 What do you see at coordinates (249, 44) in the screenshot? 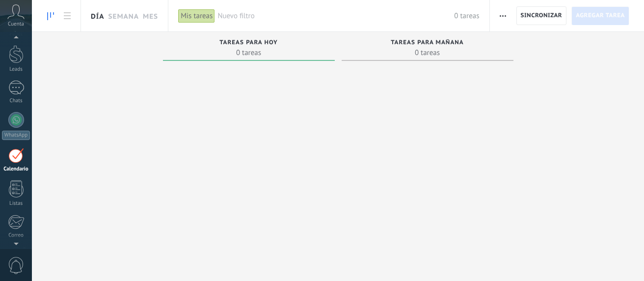
I see `div: Tareas para hoy` at bounding box center [249, 44].